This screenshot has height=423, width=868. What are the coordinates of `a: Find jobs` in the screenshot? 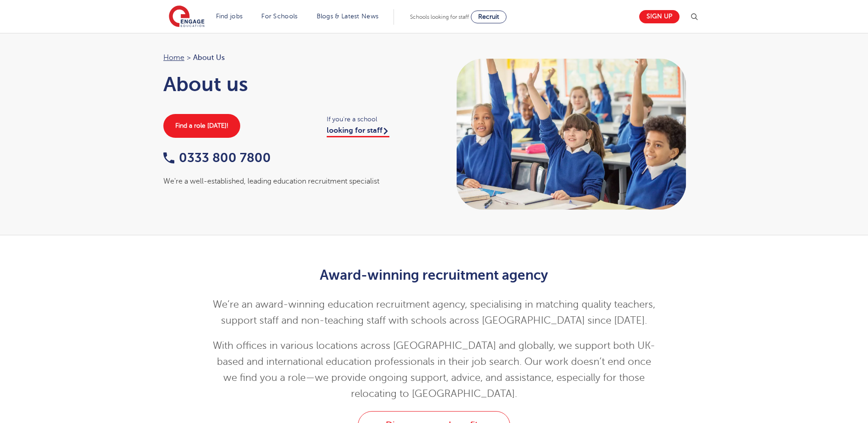 It's located at (229, 16).